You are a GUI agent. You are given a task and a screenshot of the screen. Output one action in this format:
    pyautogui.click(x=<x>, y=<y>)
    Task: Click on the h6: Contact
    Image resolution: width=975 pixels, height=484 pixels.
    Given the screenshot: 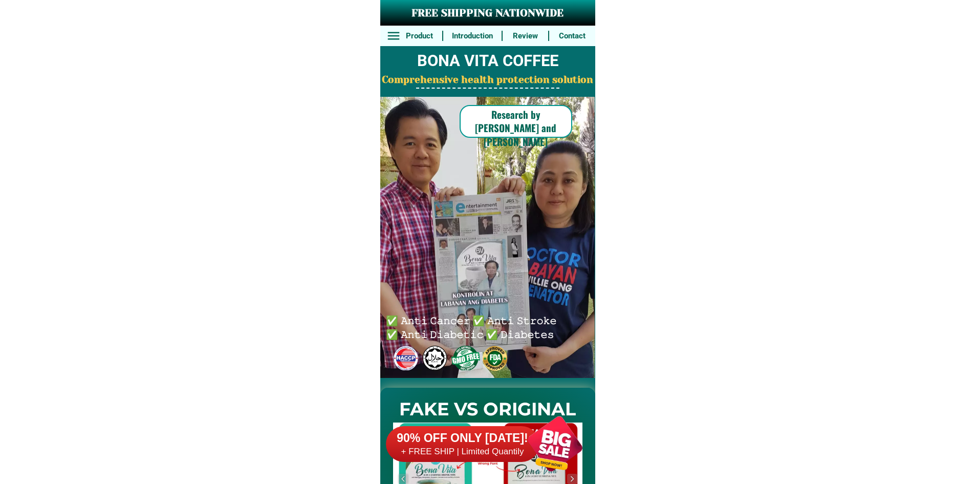 What is the action you would take?
    pyautogui.click(x=572, y=36)
    